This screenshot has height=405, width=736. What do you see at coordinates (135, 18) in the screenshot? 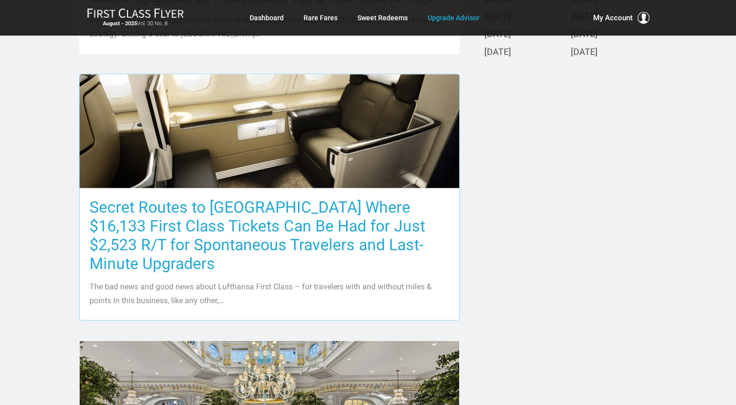
I see `a: First Class FlyerAugust - 2025Vol. 30 No. 8` at bounding box center [135, 18].